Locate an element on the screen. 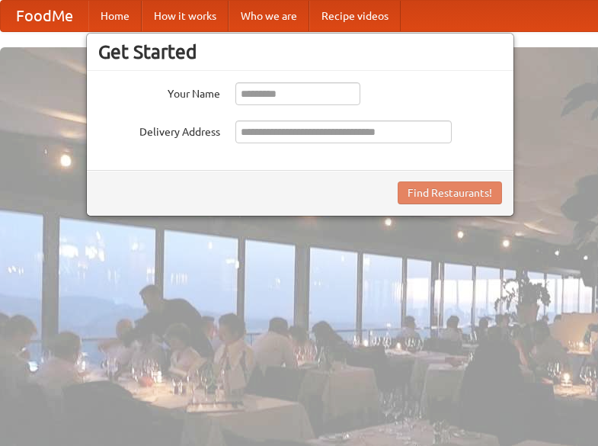 This screenshot has width=598, height=446. button: Find Restaurants! is located at coordinates (450, 193).